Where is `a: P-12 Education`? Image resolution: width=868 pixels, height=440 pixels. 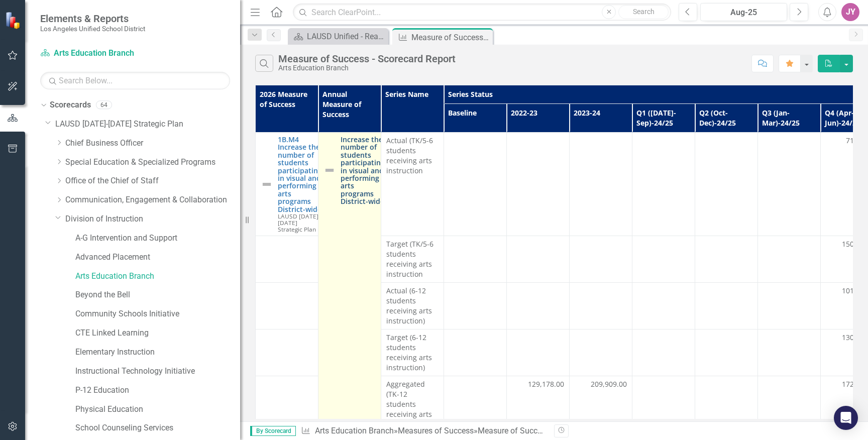
a: P-12 Education is located at coordinates (158, 391).